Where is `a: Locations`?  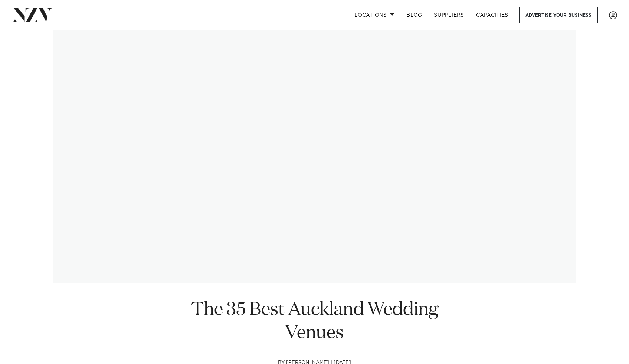
a: Locations is located at coordinates (375, 15).